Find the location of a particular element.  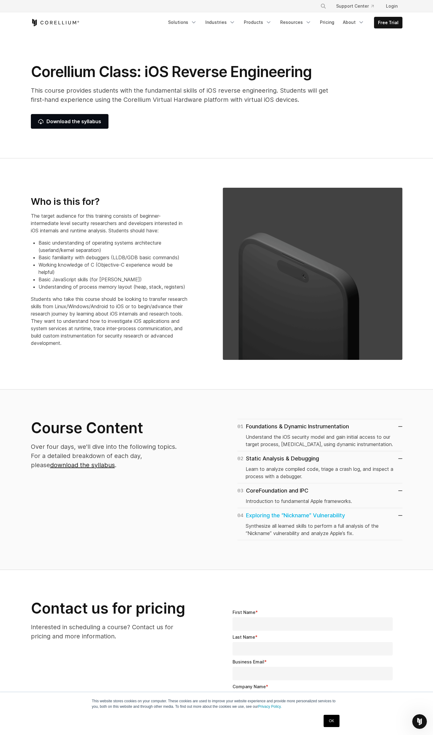

li: Basic understanding of operating systems architecture (userland/kernel separation) is located at coordinates (113, 246).